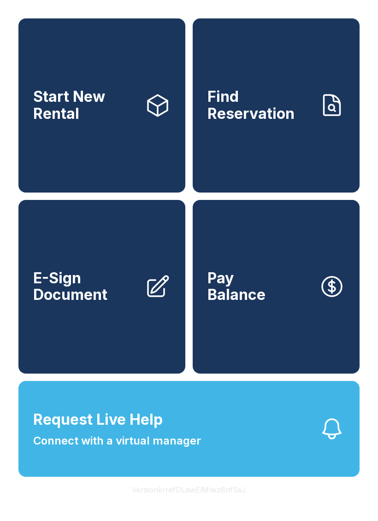  I want to click on button: PayBalance, so click(276, 287).